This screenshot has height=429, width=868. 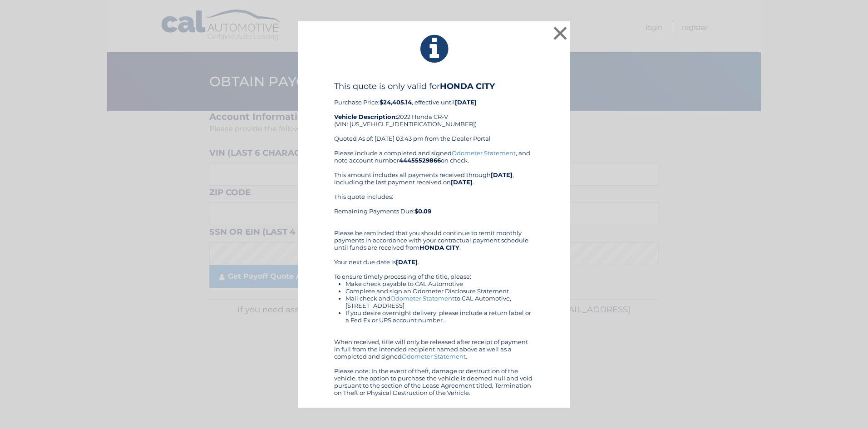 I want to click on h4: This quote is only valid for, so click(x=434, y=86).